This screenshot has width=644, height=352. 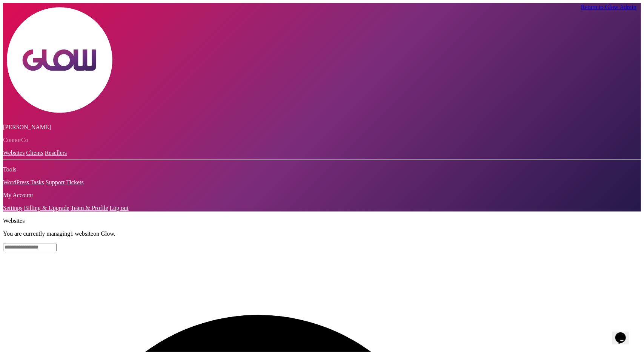 I want to click on a: Team & Profile, so click(x=89, y=208).